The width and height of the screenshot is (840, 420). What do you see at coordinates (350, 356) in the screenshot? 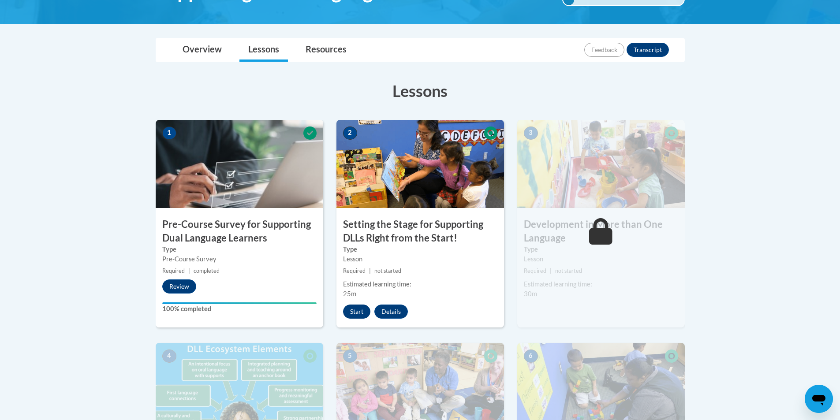
I see `span: 5` at bounding box center [350, 356].